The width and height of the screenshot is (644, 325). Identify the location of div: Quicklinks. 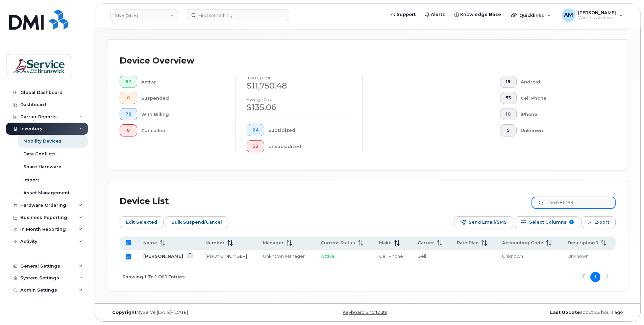
(531, 15).